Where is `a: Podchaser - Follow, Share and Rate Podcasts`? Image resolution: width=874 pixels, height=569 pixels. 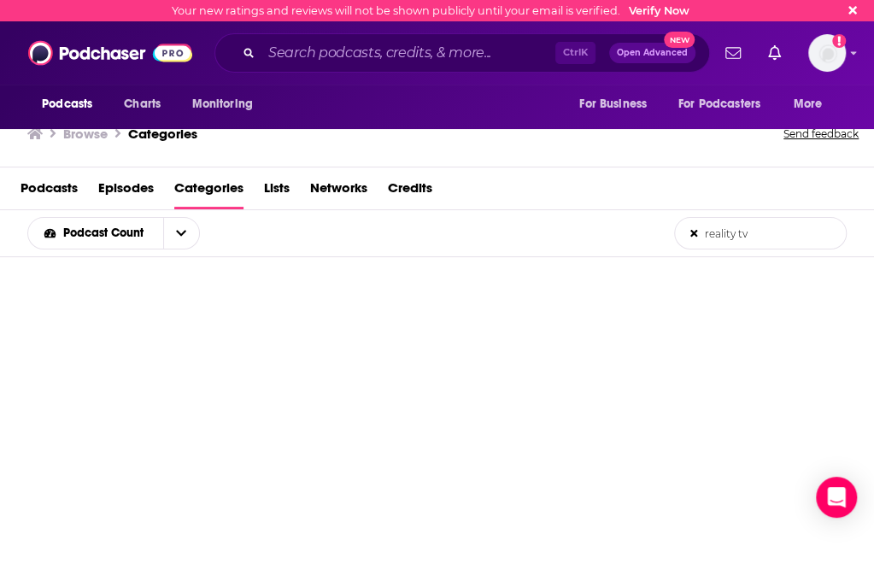 a: Podchaser - Follow, Share and Rate Podcasts is located at coordinates (110, 53).